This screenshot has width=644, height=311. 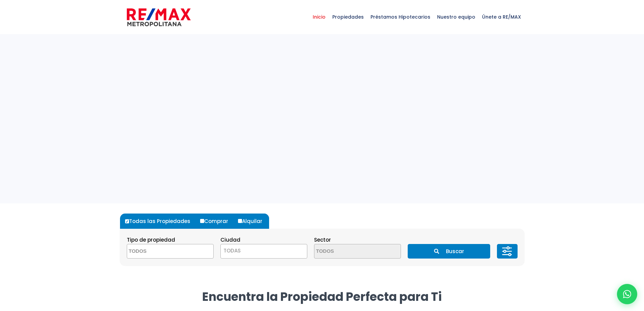 What do you see at coordinates (240, 221) in the screenshot?
I see `input: Alquilar` at bounding box center [240, 221].